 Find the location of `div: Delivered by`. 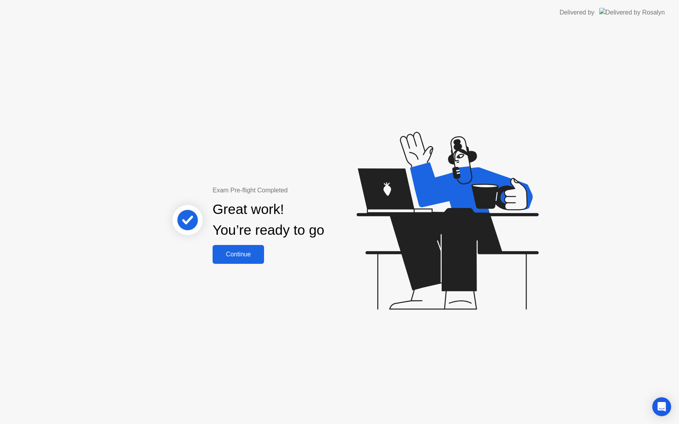

div: Delivered by is located at coordinates (577, 13).